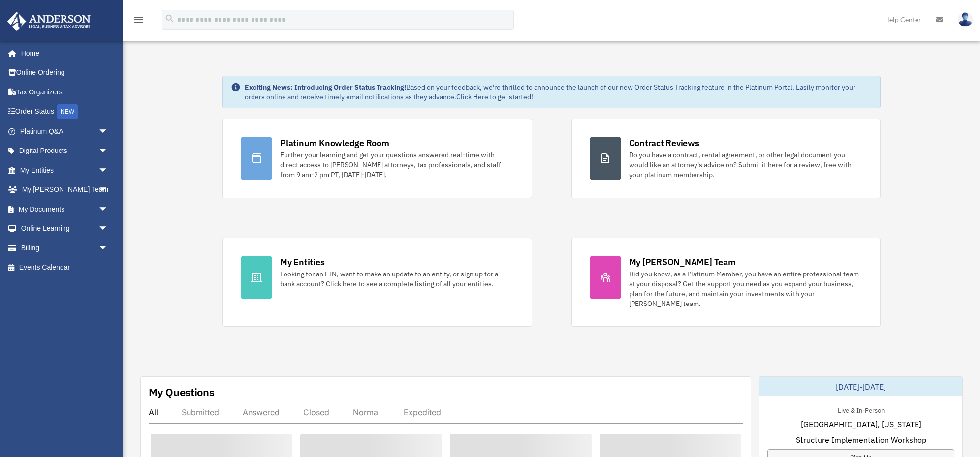  Describe the element at coordinates (366, 412) in the screenshot. I see `div: Normal` at that location.